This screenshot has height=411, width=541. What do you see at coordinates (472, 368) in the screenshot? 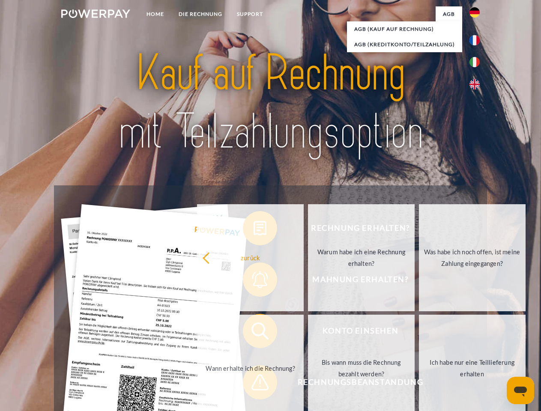
I see `div: Ich habe nur eine Teillieferung erhalten` at bounding box center [472, 368].